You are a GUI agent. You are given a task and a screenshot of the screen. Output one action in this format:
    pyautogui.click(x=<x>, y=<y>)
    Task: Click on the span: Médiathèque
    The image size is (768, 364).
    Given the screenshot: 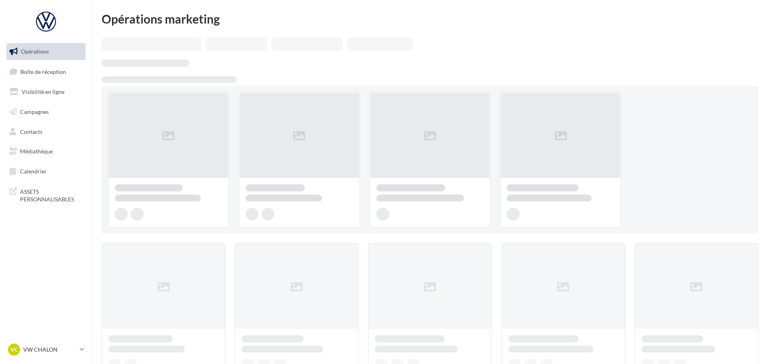 What is the action you would take?
    pyautogui.click(x=36, y=151)
    